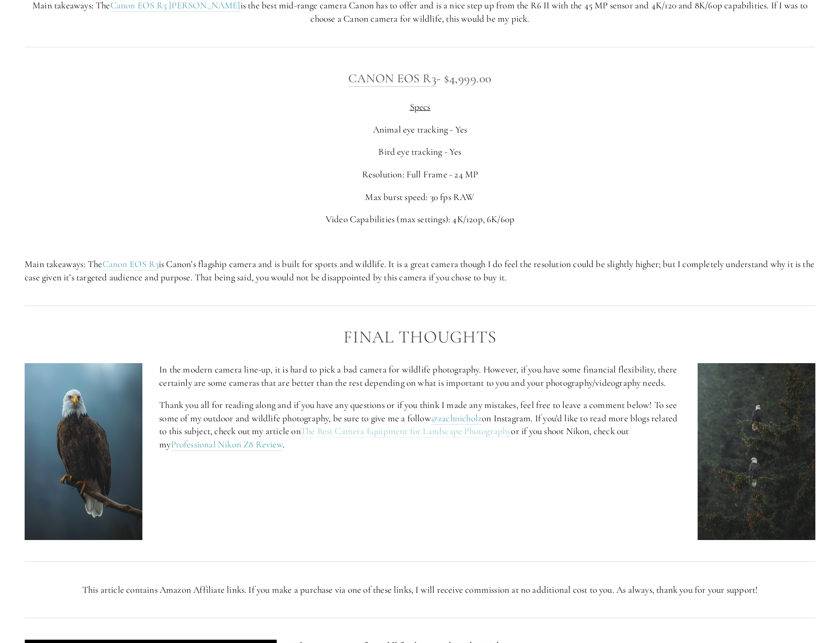 This screenshot has height=643, width=840. What do you see at coordinates (420, 425) in the screenshot?
I see `p: Thank you all for reading along and if you have any questions or if you think I made any mistakes...` at bounding box center [420, 425].